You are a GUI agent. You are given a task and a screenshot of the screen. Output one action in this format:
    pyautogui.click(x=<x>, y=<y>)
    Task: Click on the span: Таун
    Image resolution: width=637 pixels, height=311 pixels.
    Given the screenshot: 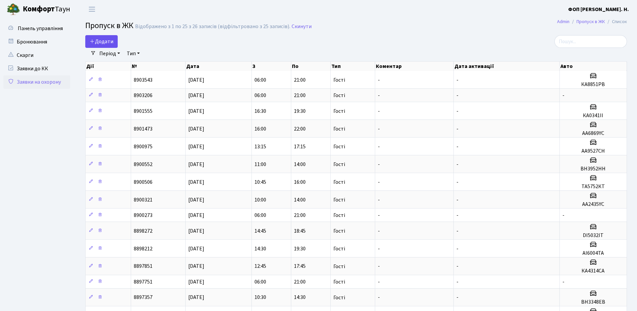 What is the action you would take?
    pyautogui.click(x=46, y=9)
    